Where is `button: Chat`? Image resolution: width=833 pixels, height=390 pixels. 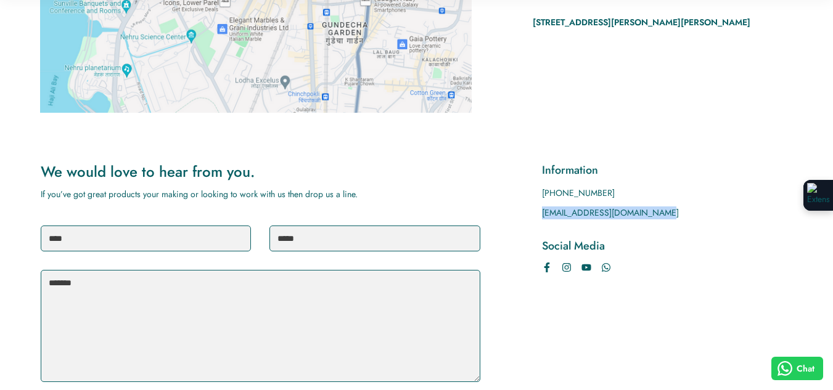 button: Chat is located at coordinates (797, 369).